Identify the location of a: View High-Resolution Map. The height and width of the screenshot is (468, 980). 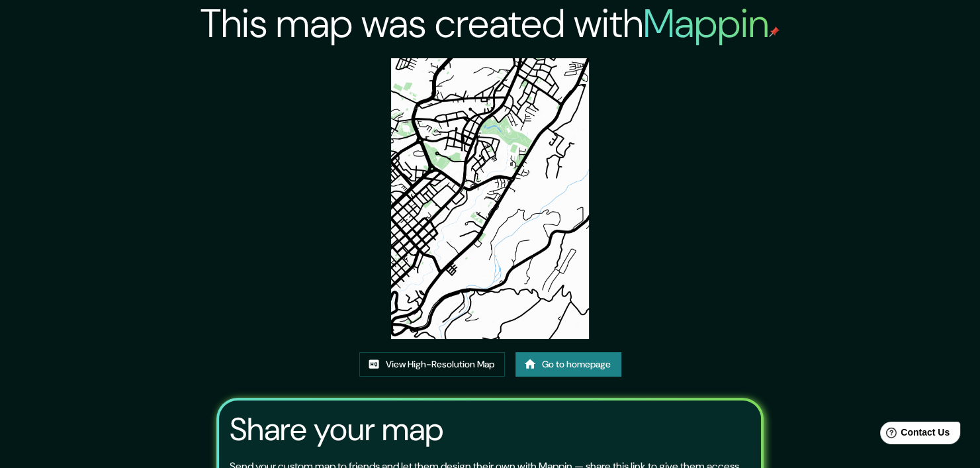
(432, 364).